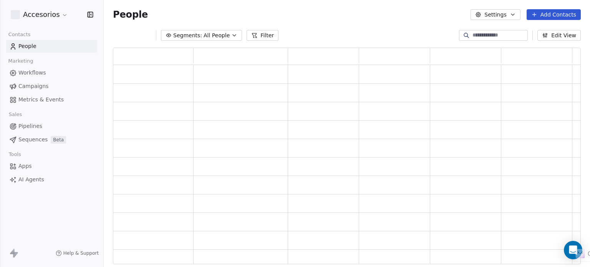 The height and width of the screenshot is (267, 590). Describe the element at coordinates (217, 35) in the screenshot. I see `span: All People` at that location.